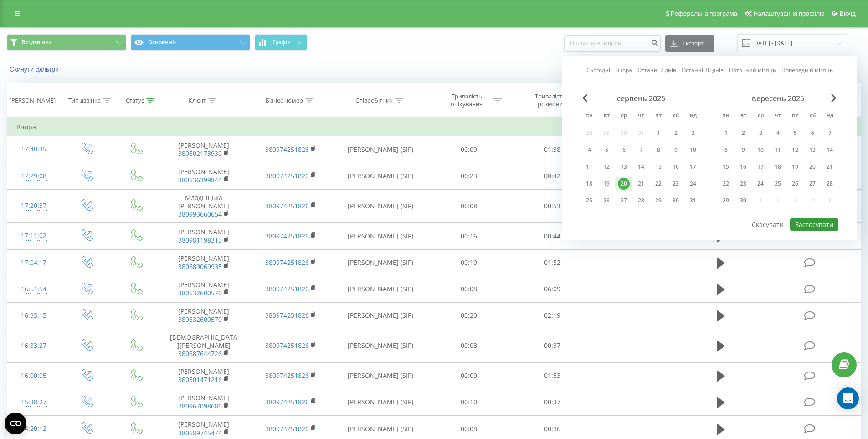  What do you see at coordinates (778, 133) in the screenshot?
I see `div: чт 4 вер 2025 р.` at bounding box center [778, 133].